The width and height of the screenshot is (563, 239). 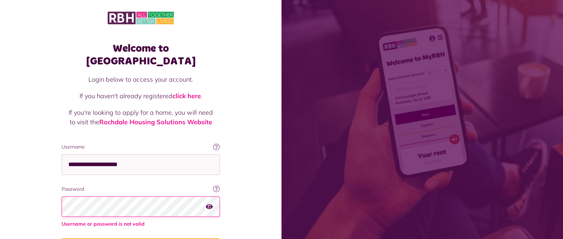 I want to click on p: Login below to access your account., so click(x=141, y=79).